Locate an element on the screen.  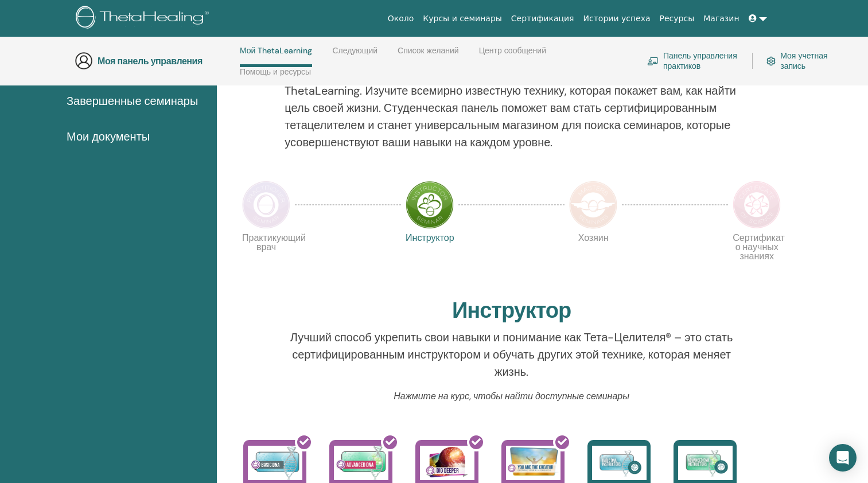
a: Панель управления практиков is located at coordinates (693, 61).